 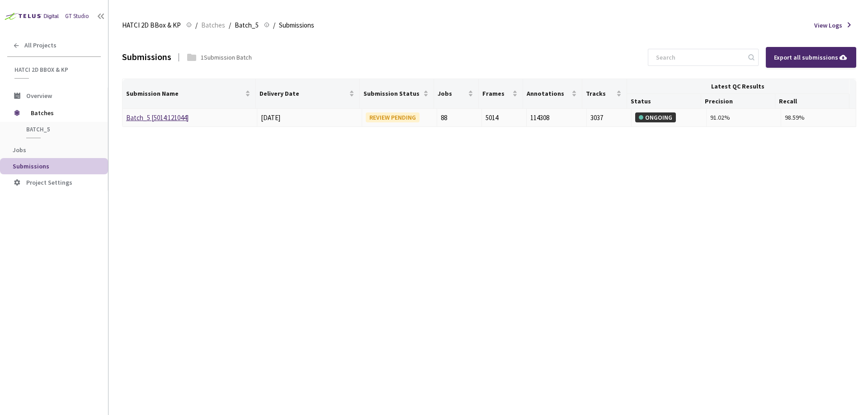 What do you see at coordinates (738, 102) in the screenshot?
I see `th: Precision` at bounding box center [738, 102].